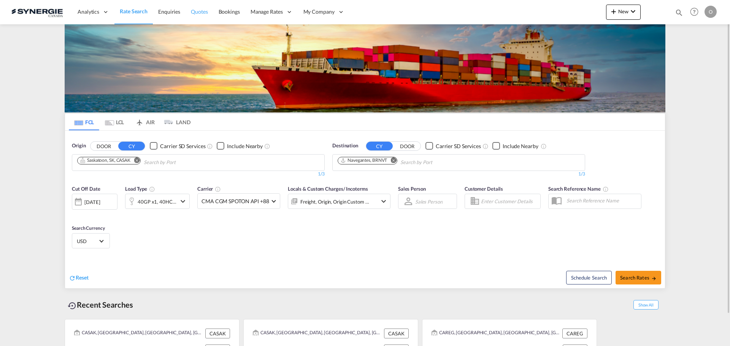  What do you see at coordinates (139, 120) in the screenshot?
I see `md-icon: icon-airplane` at bounding box center [139, 120].